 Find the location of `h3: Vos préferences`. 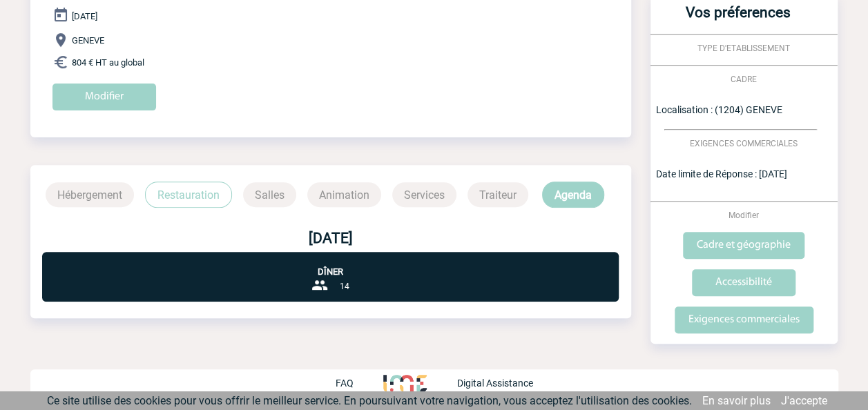

h3: Vos préferences is located at coordinates (738, 19).